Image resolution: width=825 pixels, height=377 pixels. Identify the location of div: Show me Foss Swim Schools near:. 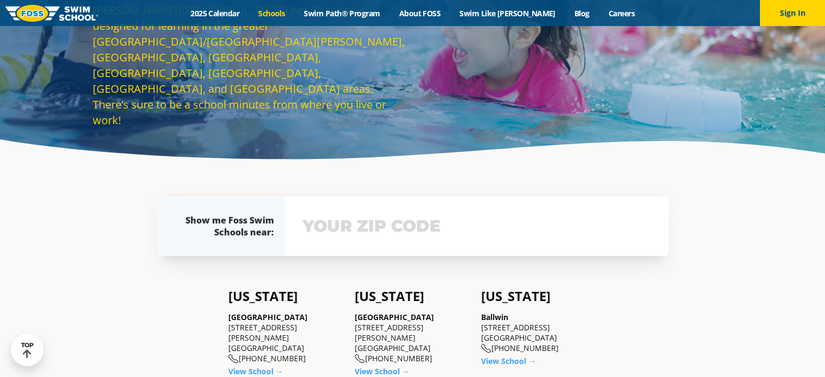
(226, 226).